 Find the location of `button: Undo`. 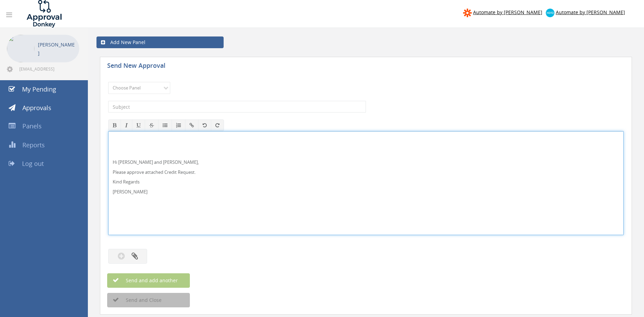

button: Undo is located at coordinates (205, 125).